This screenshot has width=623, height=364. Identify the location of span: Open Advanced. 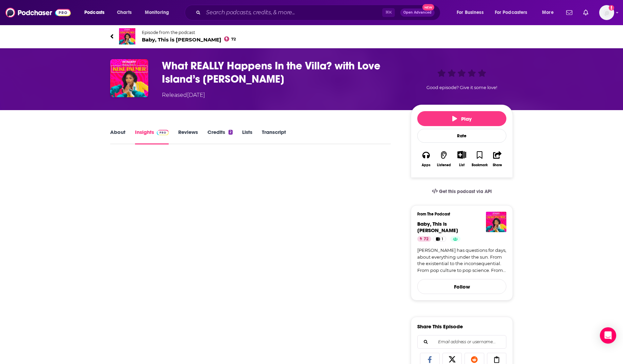
(418, 12).